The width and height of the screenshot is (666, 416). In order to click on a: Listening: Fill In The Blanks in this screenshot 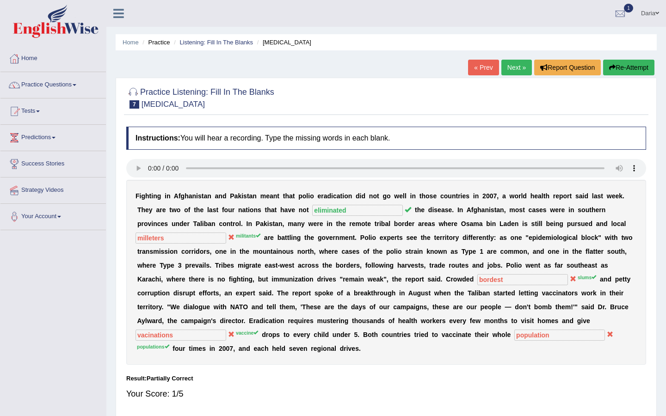, I will do `click(216, 42)`.